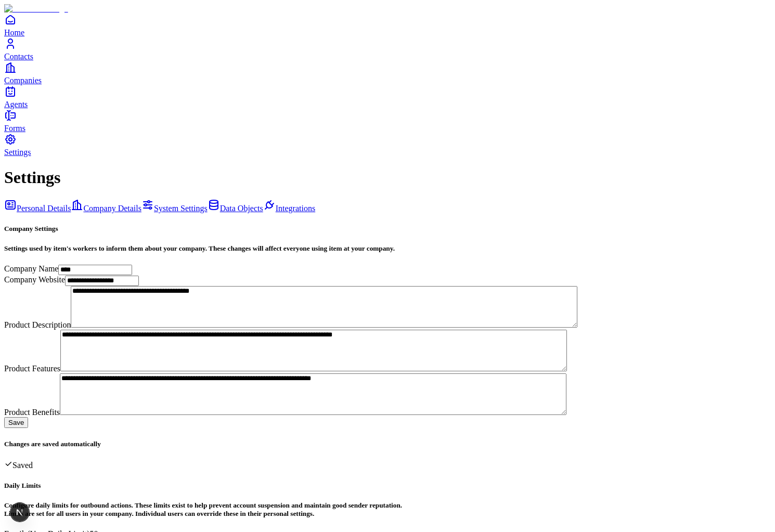  Describe the element at coordinates (388, 486) in the screenshot. I see `h5: Daily Limits` at that location.